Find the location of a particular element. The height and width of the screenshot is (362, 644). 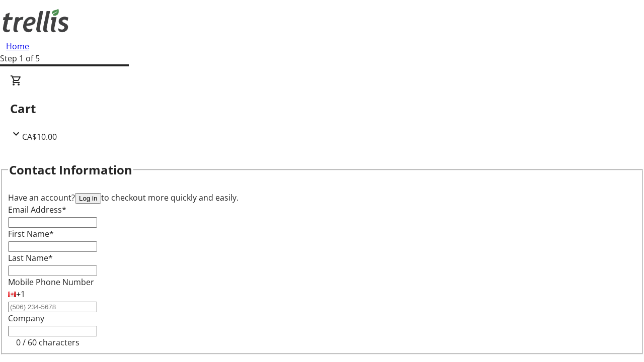

tr-character-limit: 0 / 60 characters is located at coordinates (48, 342).